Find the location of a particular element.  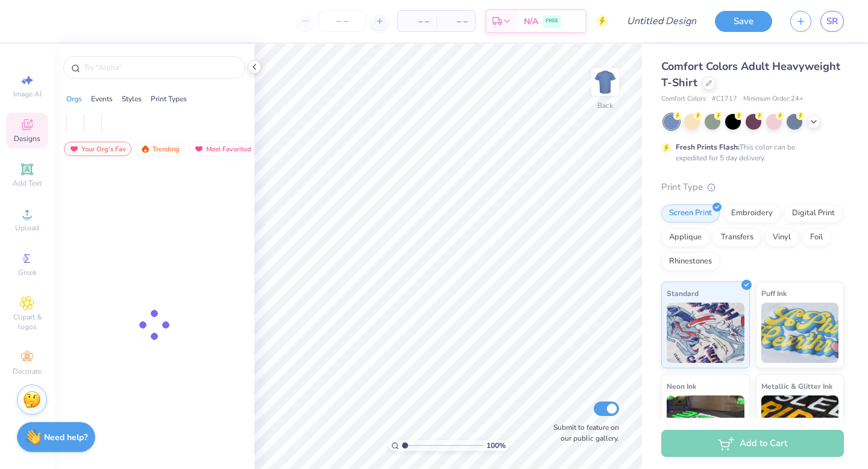

input: Try "Alpha" is located at coordinates (160, 68).